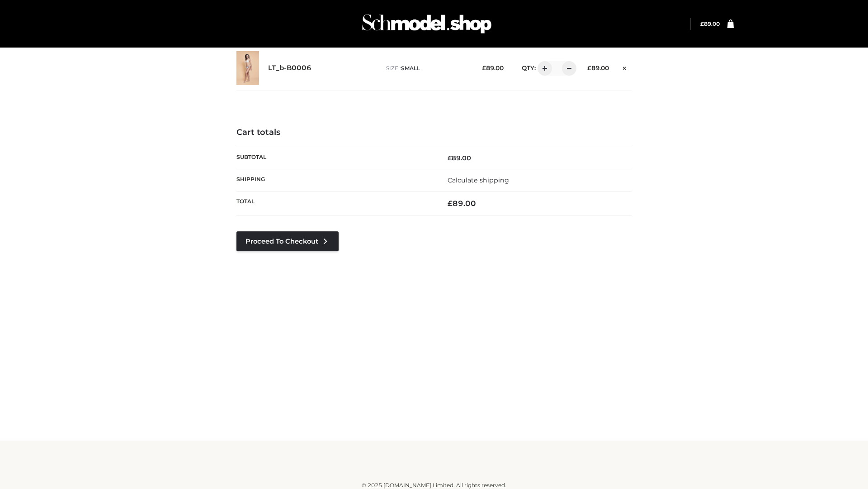 This screenshot has height=489, width=868. Describe the element at coordinates (478, 180) in the screenshot. I see `a: Calculate shipping` at that location.